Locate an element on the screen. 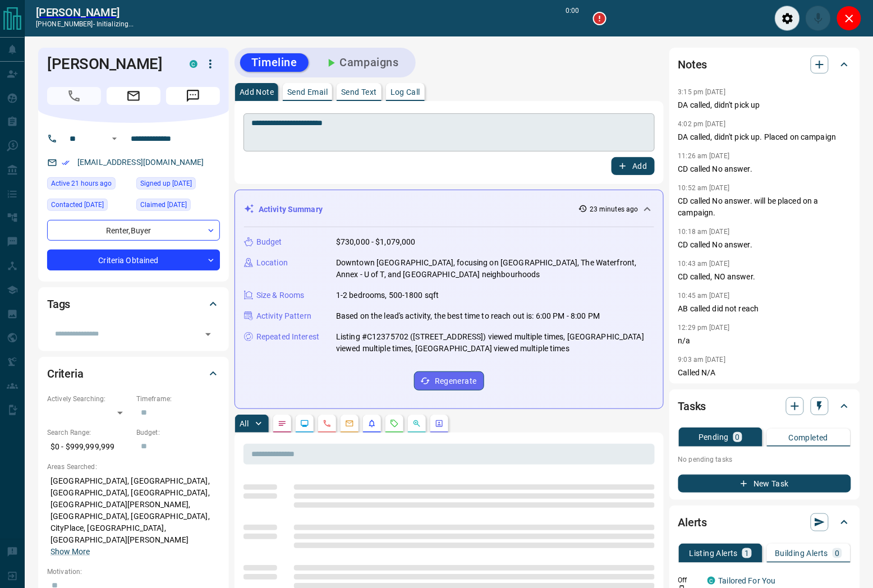 The width and height of the screenshot is (873, 588). svg: Listing Alerts is located at coordinates (372, 424).